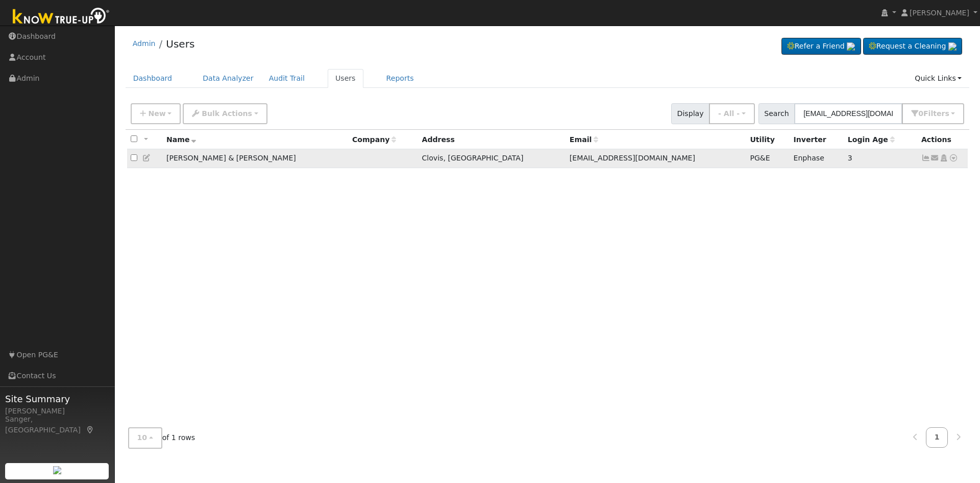 The height and width of the screenshot is (483, 980). I want to click on div: Inverter, so click(817, 139).